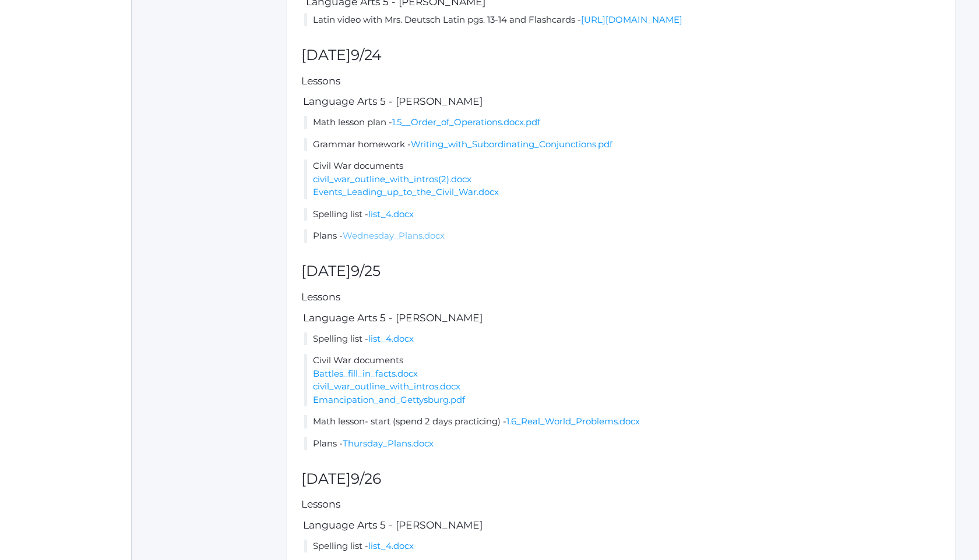 The height and width of the screenshot is (560, 979). Describe the element at coordinates (466, 122) in the screenshot. I see `a: 1.5__Order_of_Operations.docx.pdf` at that location.